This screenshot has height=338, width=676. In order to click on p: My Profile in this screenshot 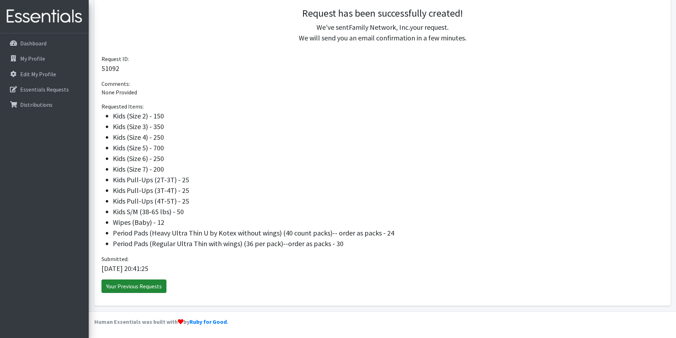, I will do `click(33, 59)`.